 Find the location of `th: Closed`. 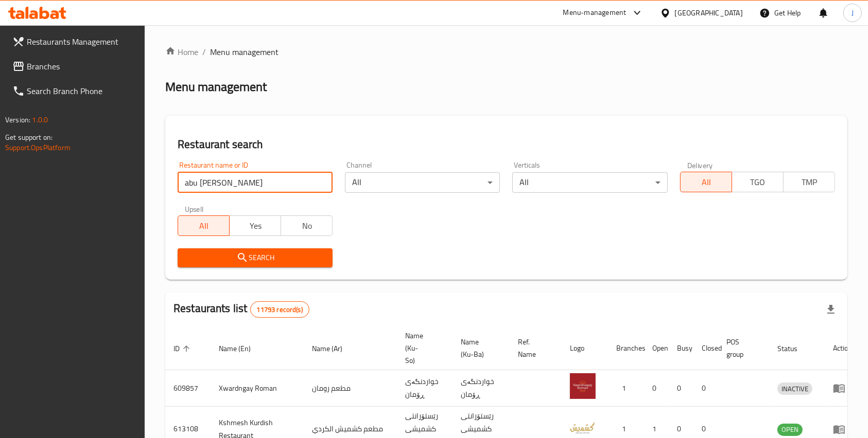

th: Closed is located at coordinates (706, 348).